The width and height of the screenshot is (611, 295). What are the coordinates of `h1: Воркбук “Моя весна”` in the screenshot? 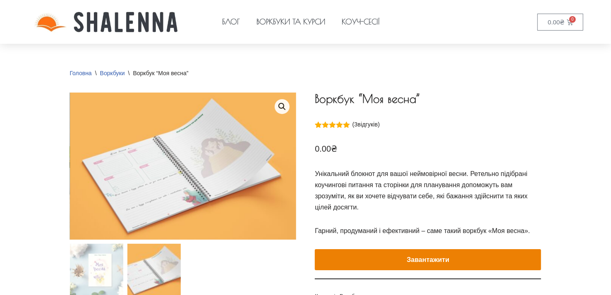 It's located at (428, 99).